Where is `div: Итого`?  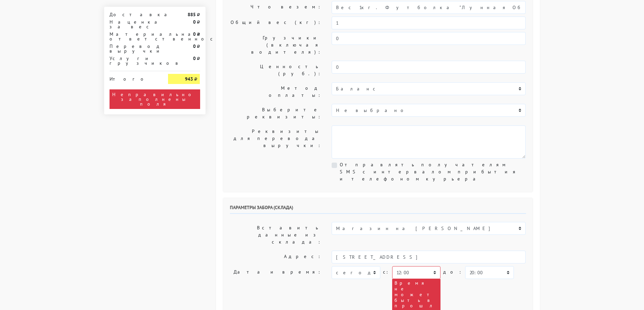 div: Итого is located at coordinates (134, 78).